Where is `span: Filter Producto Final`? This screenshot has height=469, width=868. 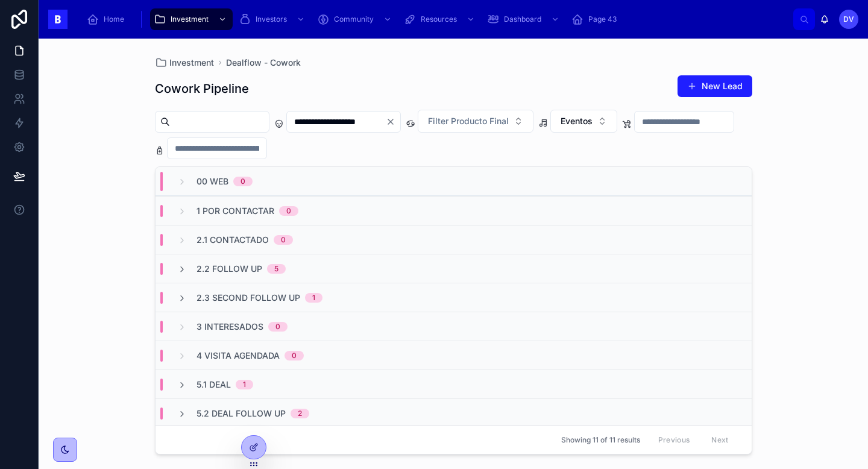 span: Filter Producto Final is located at coordinates (469, 121).